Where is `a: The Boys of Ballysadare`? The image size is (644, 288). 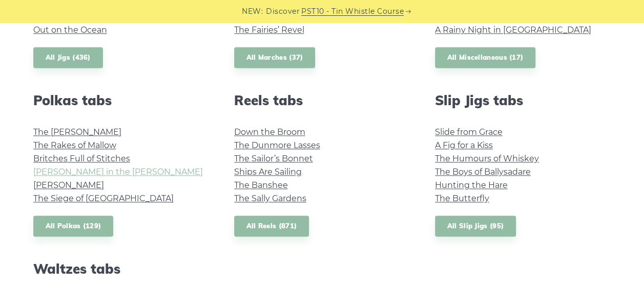 a: The Boys of Ballysadare is located at coordinates (482, 172).